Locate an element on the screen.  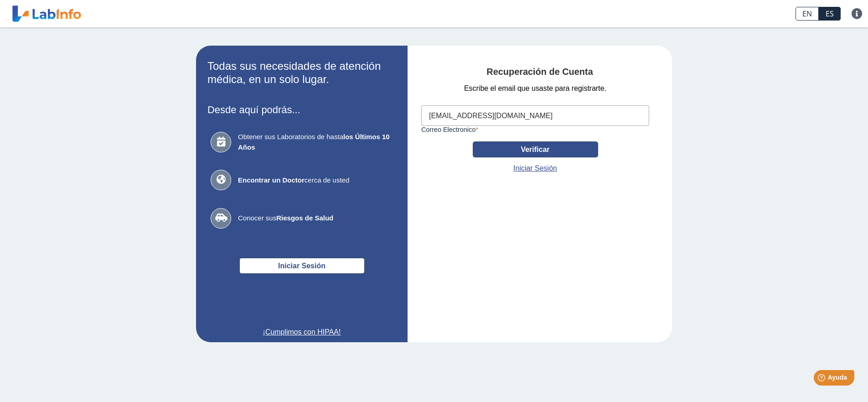
span: Obtener sus Laboratorios de hasta is located at coordinates (315, 142).